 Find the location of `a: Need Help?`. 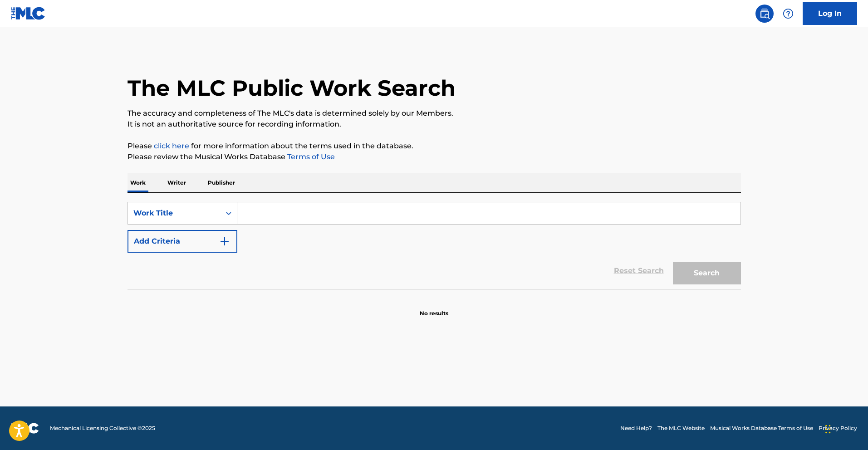

a: Need Help? is located at coordinates (636, 428).